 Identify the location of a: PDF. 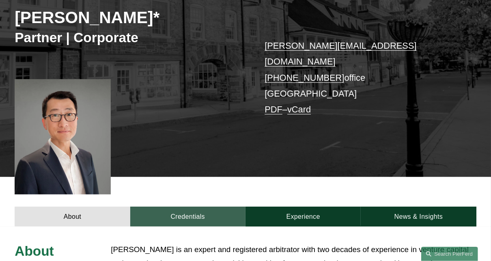
(274, 109).